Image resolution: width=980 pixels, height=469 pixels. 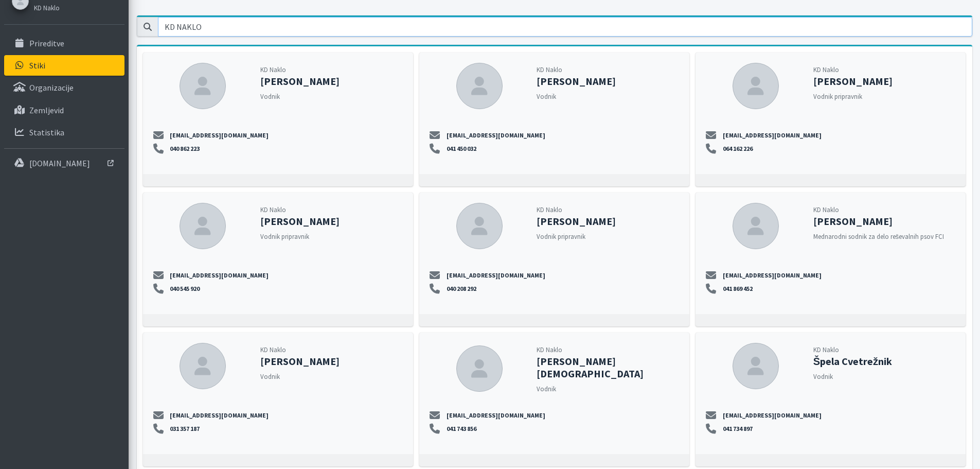 What do you see at coordinates (737, 149) in the screenshot?
I see `a: 064 162 226` at bounding box center [737, 149].